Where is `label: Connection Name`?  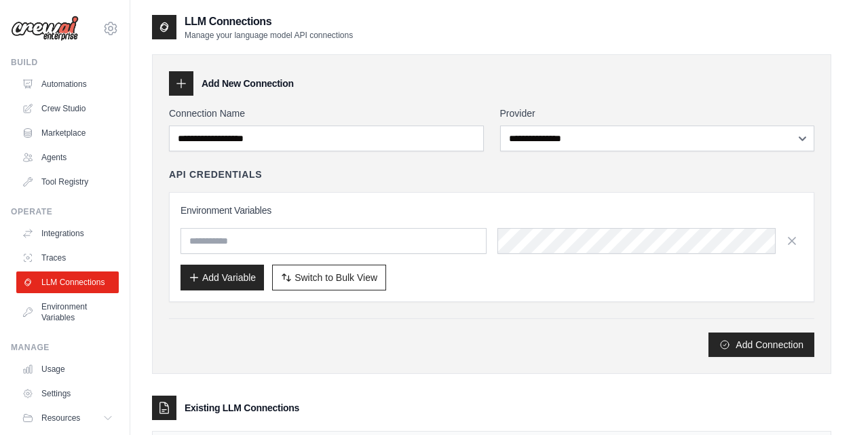 label: Connection Name is located at coordinates (326, 113).